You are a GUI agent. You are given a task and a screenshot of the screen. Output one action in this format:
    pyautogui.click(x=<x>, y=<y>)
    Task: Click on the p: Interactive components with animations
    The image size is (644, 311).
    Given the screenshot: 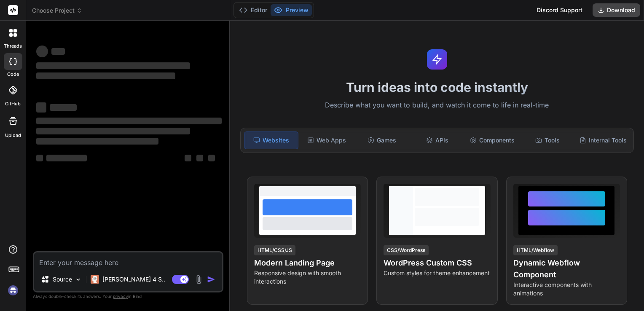 What is the action you would take?
    pyautogui.click(x=567, y=289)
    